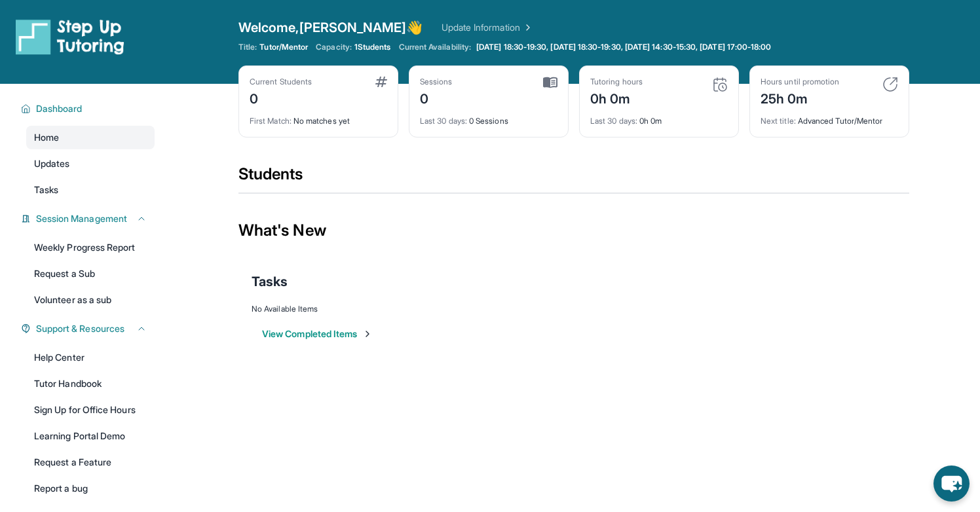 The width and height of the screenshot is (980, 512). I want to click on a: Sign Up for Office Hours, so click(90, 410).